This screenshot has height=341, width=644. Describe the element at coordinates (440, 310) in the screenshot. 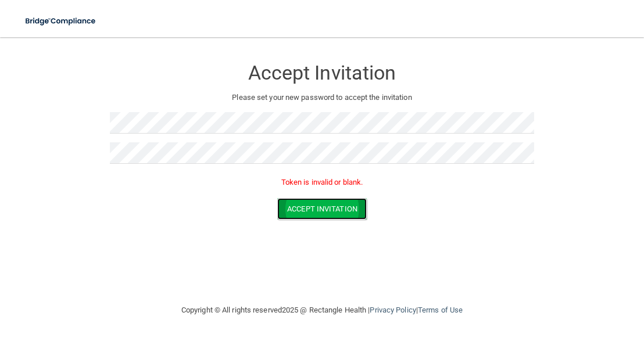

I see `a: Terms of Use` at that location.